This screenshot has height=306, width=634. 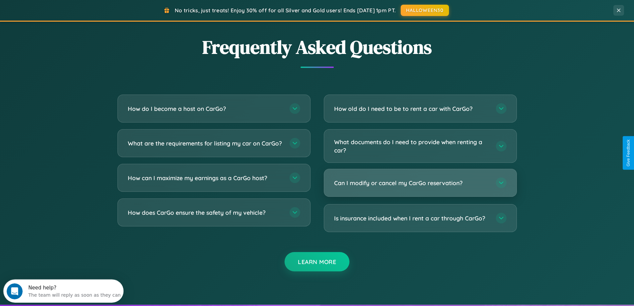 What do you see at coordinates (425, 10) in the screenshot?
I see `button: HALLOWEEN30` at bounding box center [425, 10].